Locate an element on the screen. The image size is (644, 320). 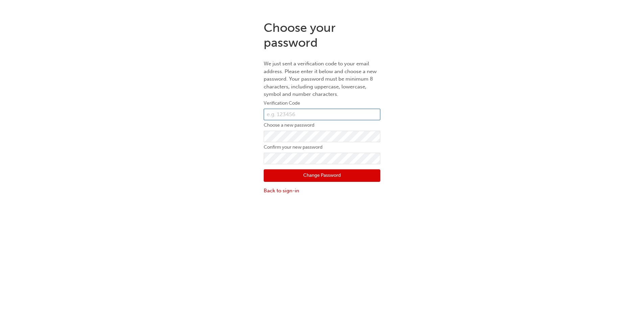
input: e.g. 123456 is located at coordinates (322, 114).